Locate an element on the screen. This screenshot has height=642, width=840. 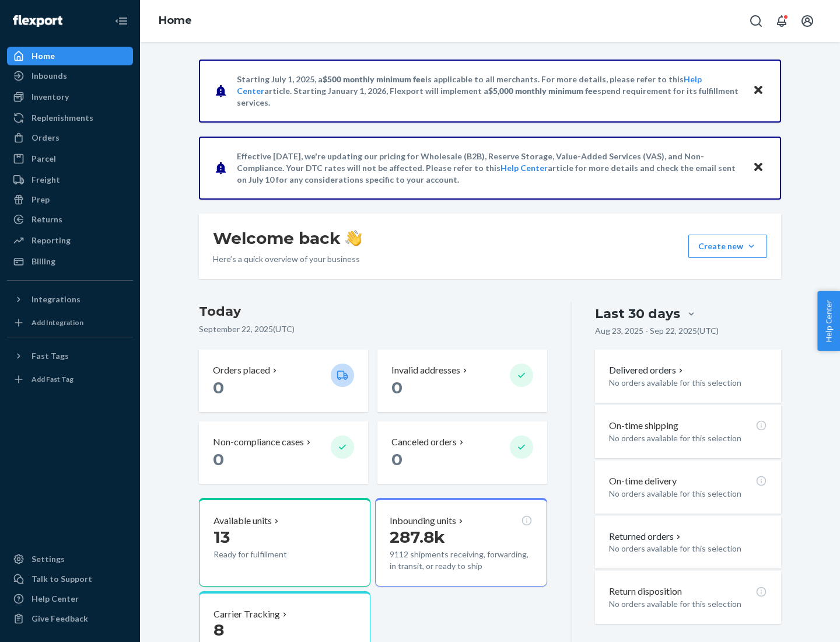
a: Talk to Support is located at coordinates (70, 579).